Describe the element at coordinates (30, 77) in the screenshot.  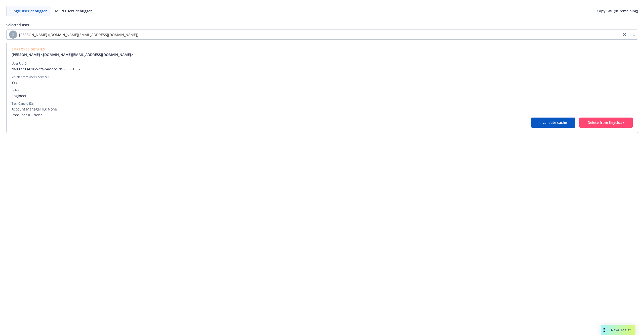
I see `div: Visible from users-service?` at that location.